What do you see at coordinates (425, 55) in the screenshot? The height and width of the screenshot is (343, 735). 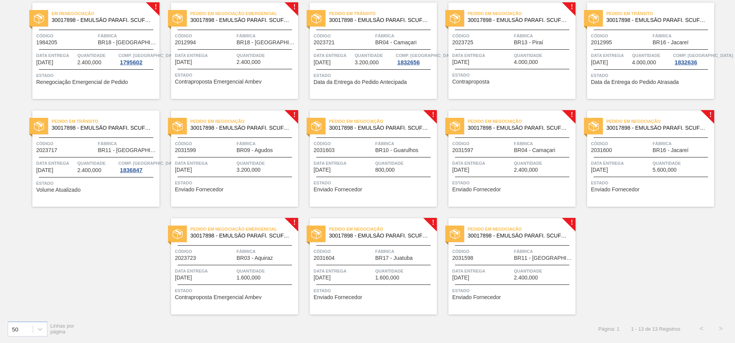 I see `span: Comp. Carga` at bounding box center [425, 55].